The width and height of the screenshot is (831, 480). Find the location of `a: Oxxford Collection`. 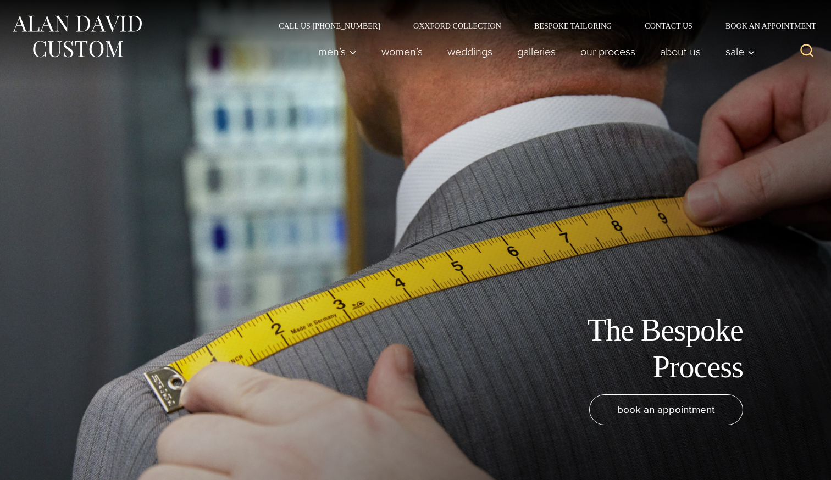

a: Oxxford Collection is located at coordinates (457, 26).